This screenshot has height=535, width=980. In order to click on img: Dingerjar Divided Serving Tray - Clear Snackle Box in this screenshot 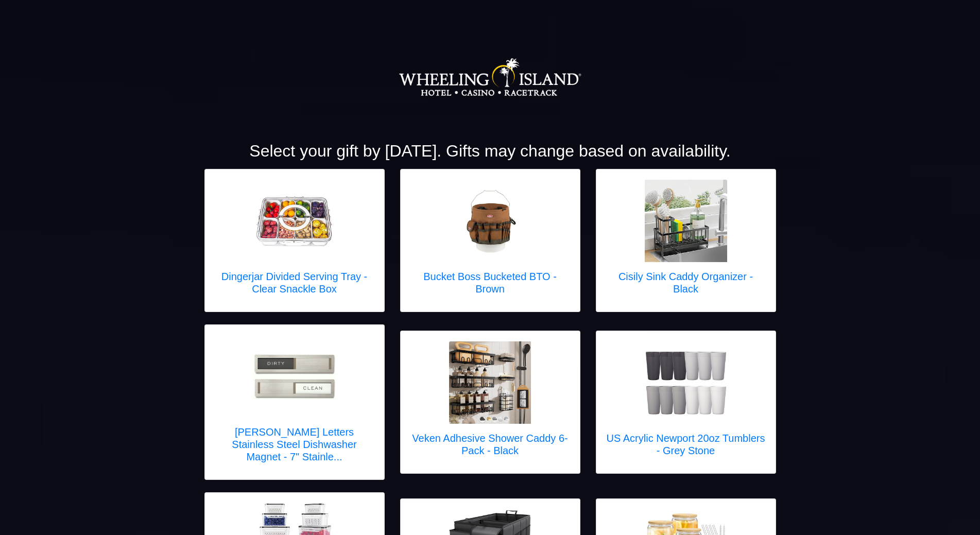, I will do `click(295, 221)`.